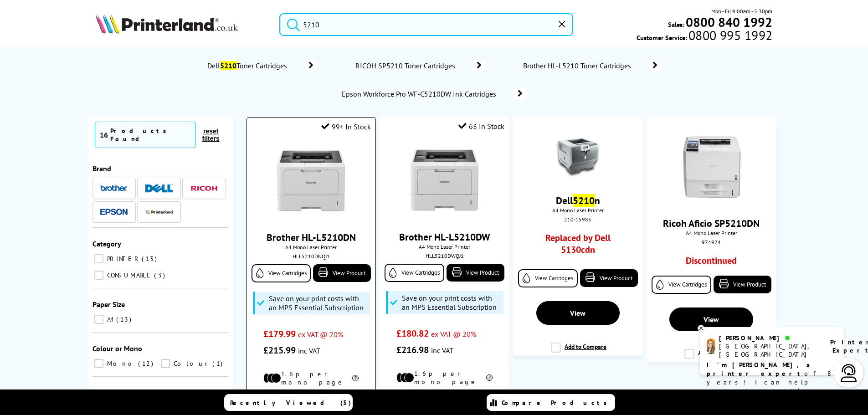  Describe the element at coordinates (434, 94) in the screenshot. I see `a: Epson Workforce Pro WF-C5210DW Ink Cartridges` at that location.